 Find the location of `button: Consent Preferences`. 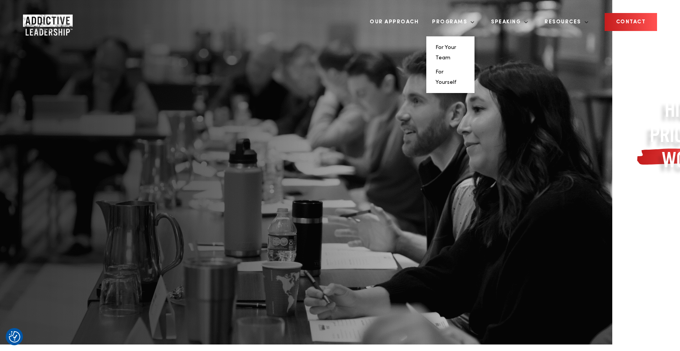

button: Consent Preferences is located at coordinates (15, 337).